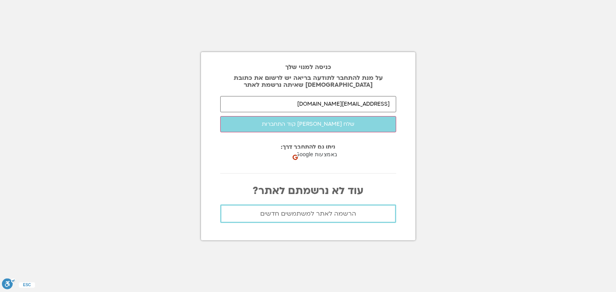 This screenshot has height=292, width=616. I want to click on h2: כניסה למנוי שלך, so click(308, 67).